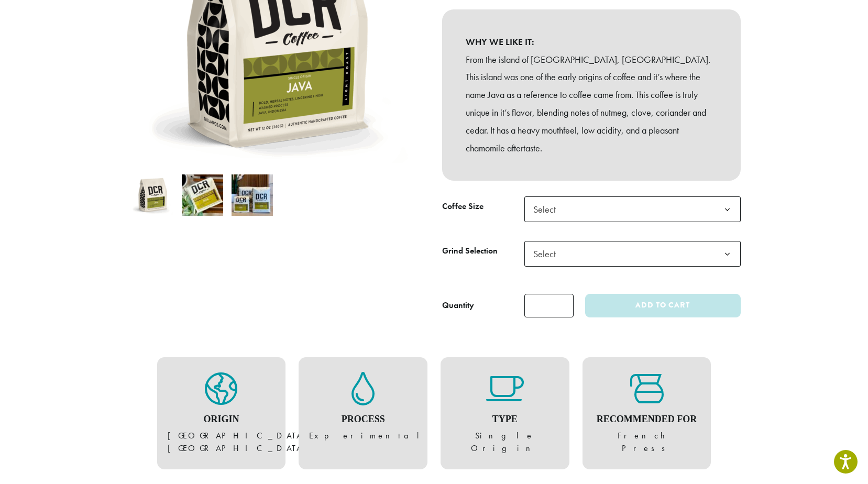 Image resolution: width=868 pixels, height=484 pixels. I want to click on h4: Origin, so click(222, 419).